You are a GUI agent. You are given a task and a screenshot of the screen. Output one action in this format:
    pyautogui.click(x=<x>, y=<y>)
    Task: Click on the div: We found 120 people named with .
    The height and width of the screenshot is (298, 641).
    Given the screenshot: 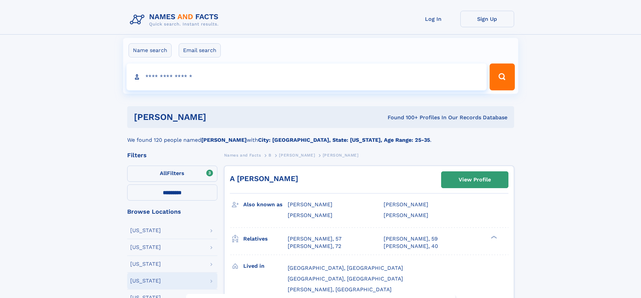 What is the action you would take?
    pyautogui.click(x=320, y=136)
    